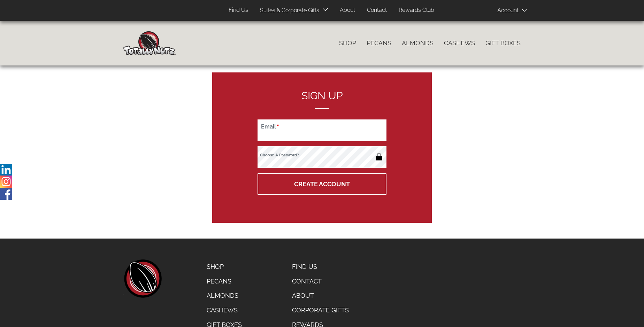  Describe the element at coordinates (503, 43) in the screenshot. I see `a: Gift Boxes` at that location.